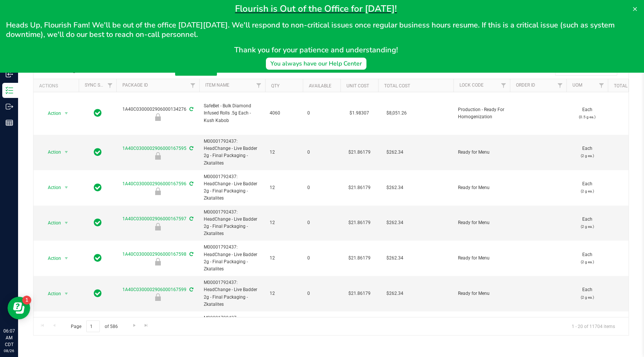 Image resolution: width=644 pixels, height=357 pixels. I want to click on a: Lock Code, so click(471, 85).